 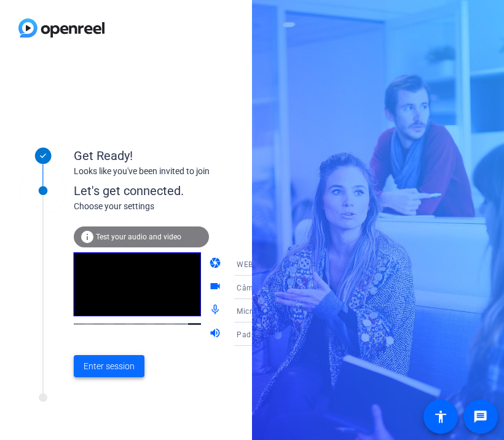 What do you see at coordinates (216, 334) in the screenshot?
I see `mat-icon: volume_up` at bounding box center [216, 334].